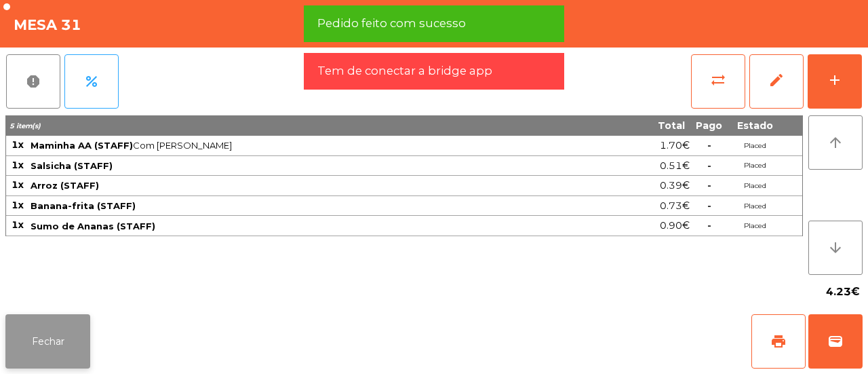 The image size is (868, 374). Describe the element at coordinates (835, 143) in the screenshot. I see `i: arrow_upward` at that location.